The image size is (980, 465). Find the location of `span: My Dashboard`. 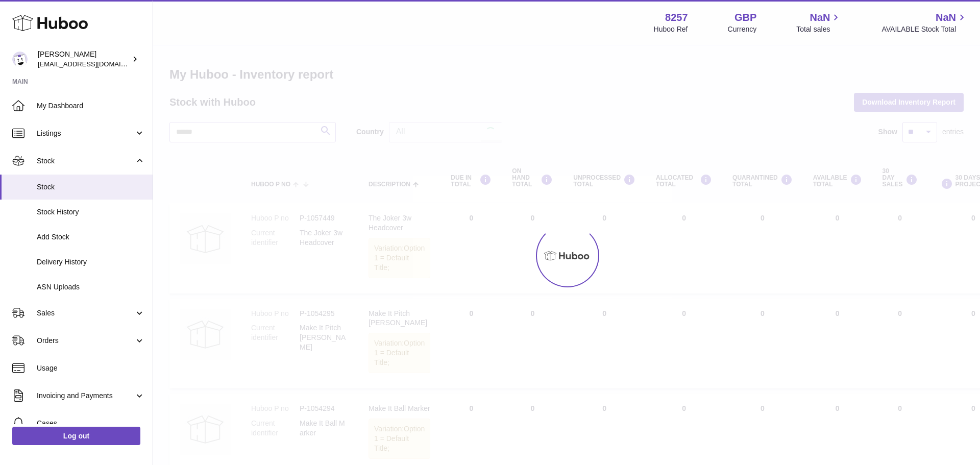

span: My Dashboard is located at coordinates (91, 106).